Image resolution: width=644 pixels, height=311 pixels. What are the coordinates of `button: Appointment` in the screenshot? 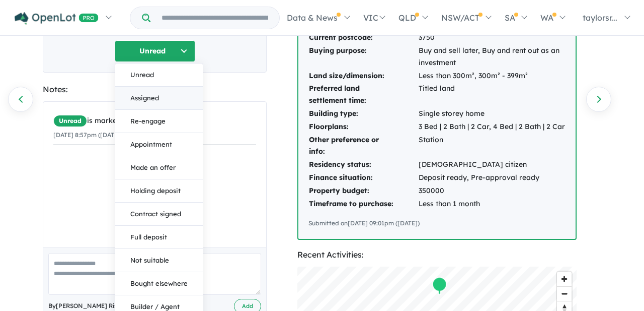 It's located at (159, 145).